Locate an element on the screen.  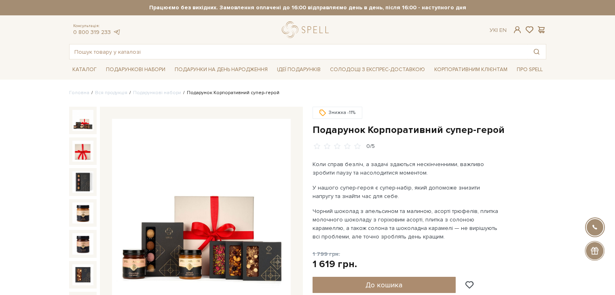
strong: Працюємо без вихідних. Замовлення оплачені до 16:00 відправляємо день в день, після 16:00 - насту... is located at coordinates (308, 8).